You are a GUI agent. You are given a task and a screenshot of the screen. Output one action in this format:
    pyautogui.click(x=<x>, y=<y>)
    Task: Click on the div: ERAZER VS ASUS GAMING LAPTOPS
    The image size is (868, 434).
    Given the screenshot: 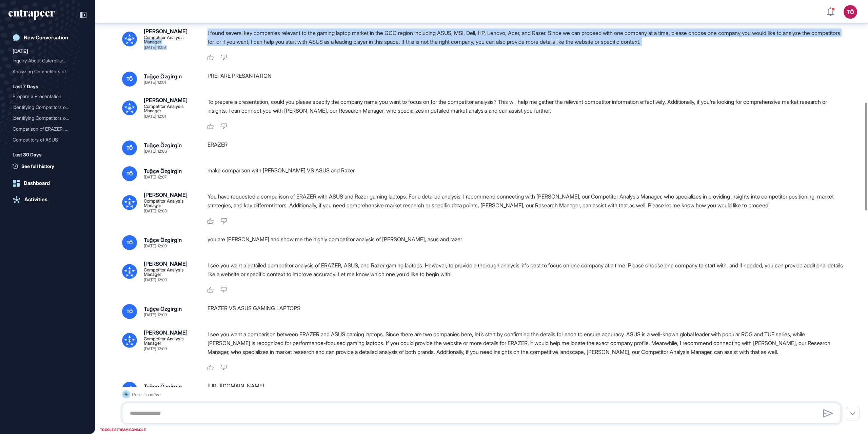 What is the action you would take?
    pyautogui.click(x=527, y=312)
    